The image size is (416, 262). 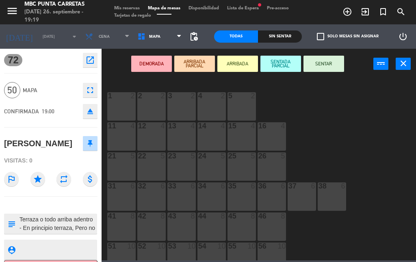 What do you see at coordinates (320, 37) in the screenshot?
I see `span: check_box_outline_blank` at bounding box center [320, 37].